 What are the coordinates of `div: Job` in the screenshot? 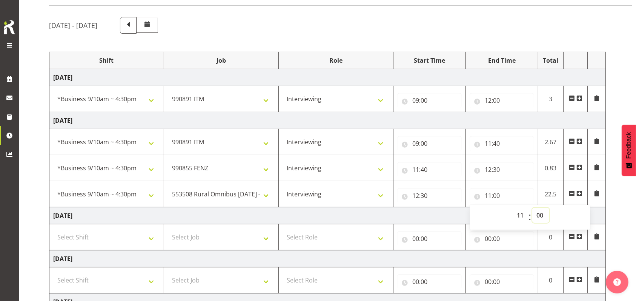 It's located at (221, 60).